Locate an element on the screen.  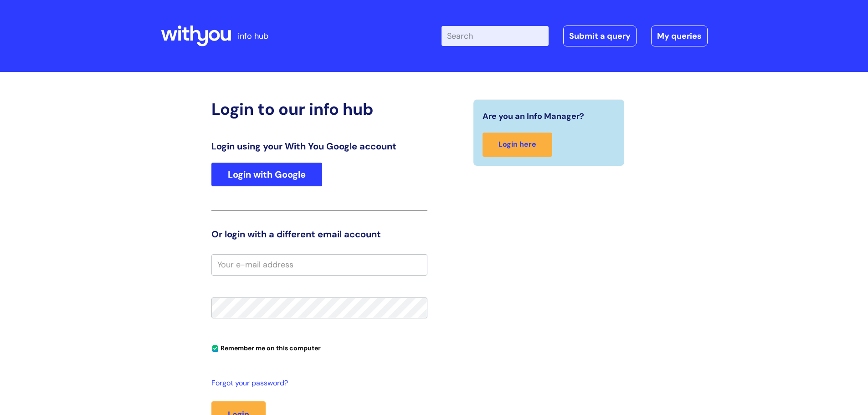
label: Remember me on this computer is located at coordinates (266, 348).